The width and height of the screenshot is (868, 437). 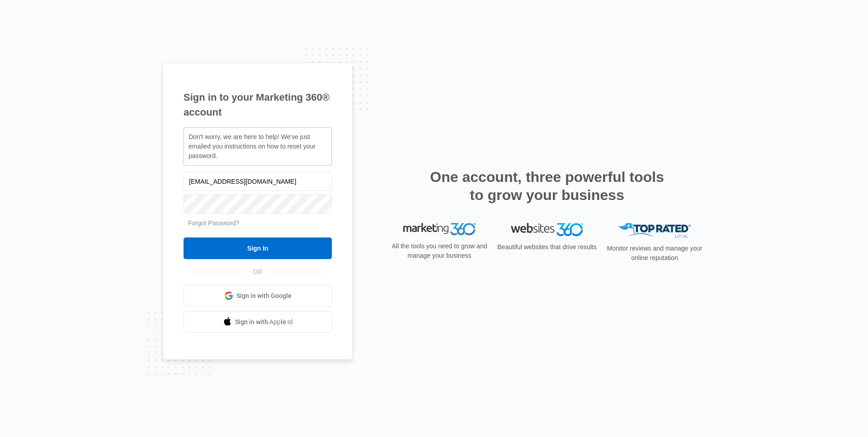 What do you see at coordinates (655, 231) in the screenshot?
I see `img: Top Rated Local` at bounding box center [655, 231].